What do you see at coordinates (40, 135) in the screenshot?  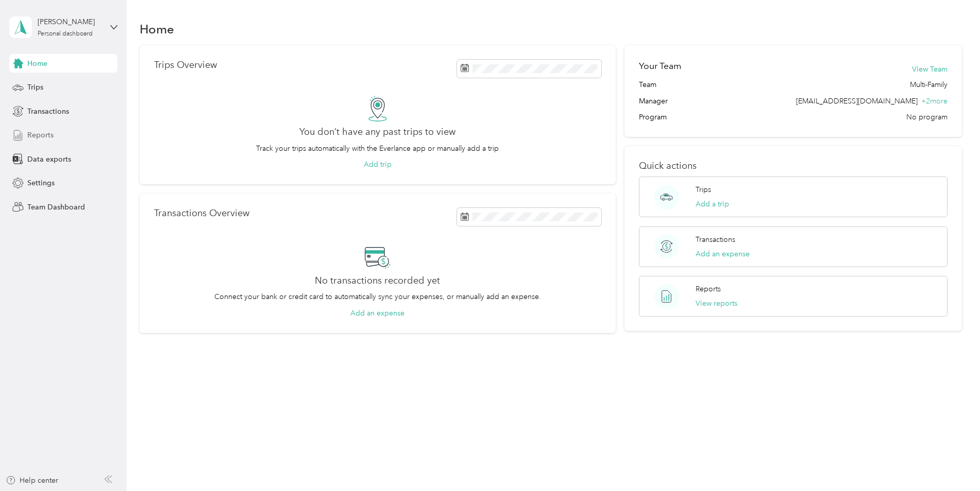 I see `span: Reports` at bounding box center [40, 135].